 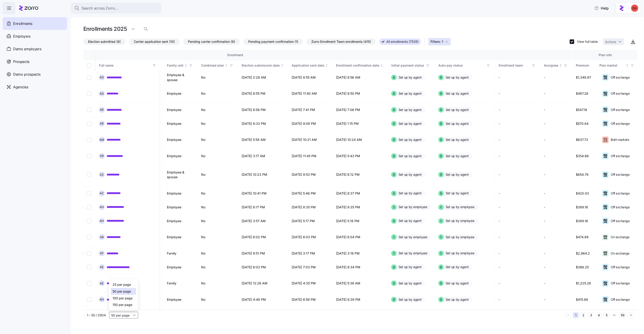 What do you see at coordinates (89, 207) in the screenshot?
I see `input: Select record 9` at bounding box center [89, 207].